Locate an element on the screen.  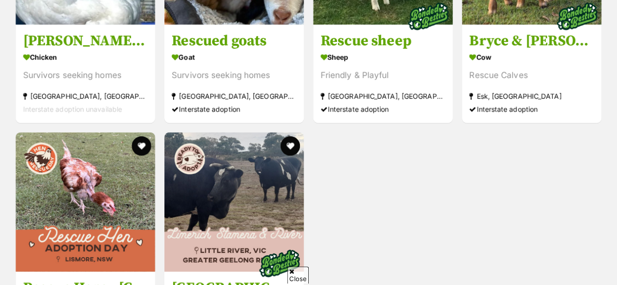
div: Goat is located at coordinates (234, 57).